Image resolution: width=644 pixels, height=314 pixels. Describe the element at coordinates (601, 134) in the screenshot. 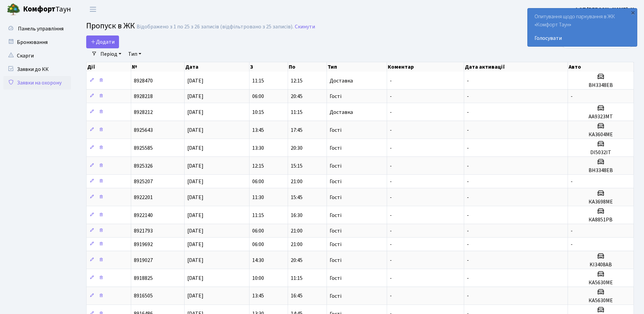

I see `h5: КА3604МЕ` at that location.